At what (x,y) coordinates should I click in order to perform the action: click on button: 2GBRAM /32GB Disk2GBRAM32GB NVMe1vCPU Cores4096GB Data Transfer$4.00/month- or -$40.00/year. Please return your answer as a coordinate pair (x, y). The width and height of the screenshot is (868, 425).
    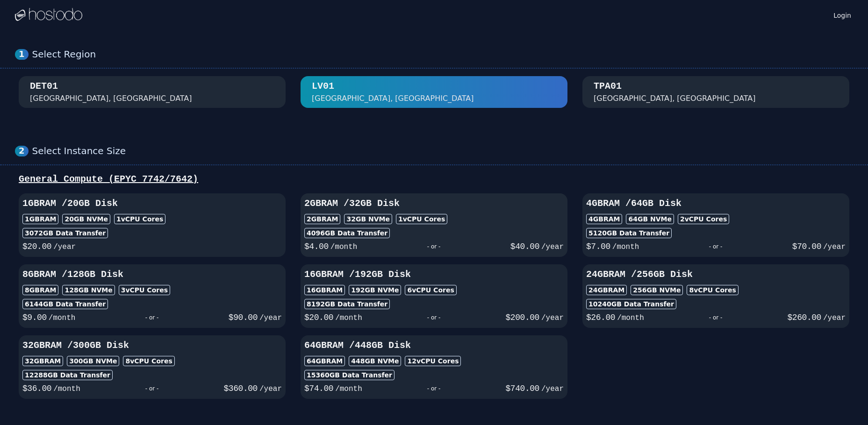
    Looking at the image, I should click on (434, 225).